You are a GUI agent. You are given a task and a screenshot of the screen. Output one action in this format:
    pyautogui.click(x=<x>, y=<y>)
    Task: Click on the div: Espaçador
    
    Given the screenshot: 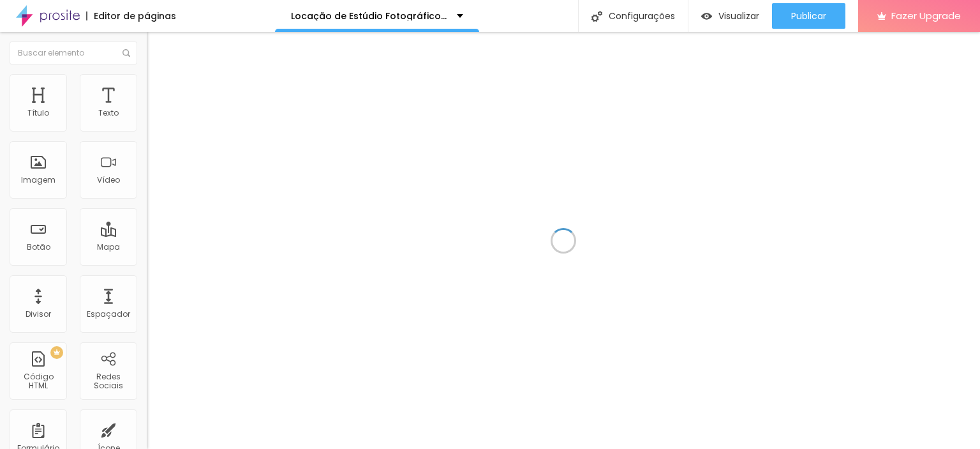 What is the action you would take?
    pyautogui.click(x=108, y=314)
    